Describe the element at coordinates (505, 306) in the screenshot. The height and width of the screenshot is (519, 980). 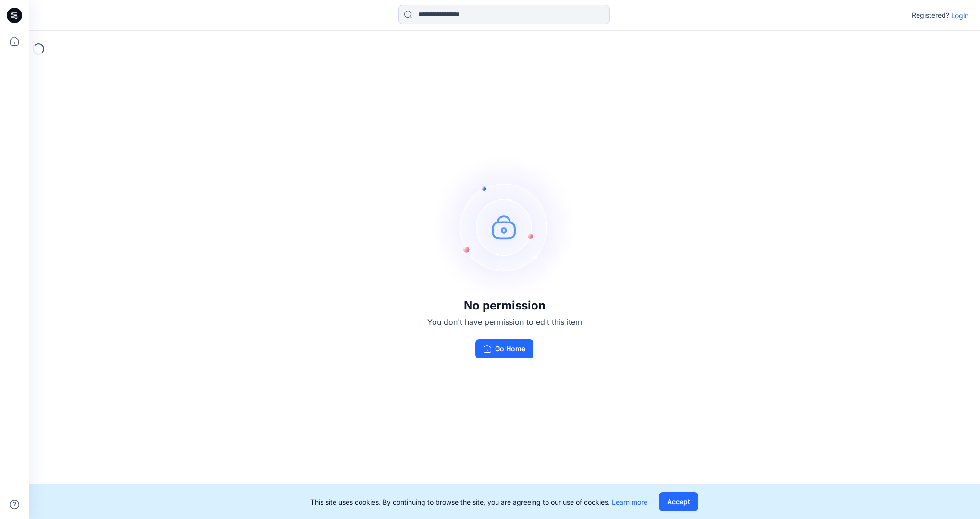
I see `h3: No permission` at that location.